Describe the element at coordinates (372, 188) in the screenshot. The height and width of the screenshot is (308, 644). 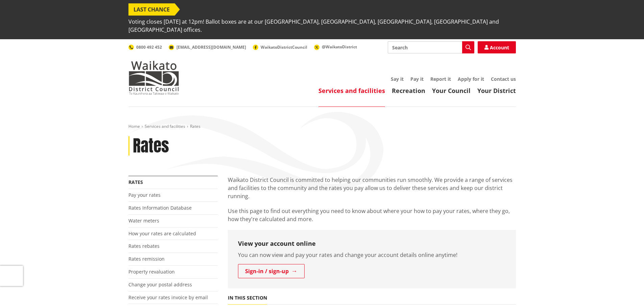
I see `p: Waikato District Council is committed to helping our communities run smoothly. We provide a range...` at that location.